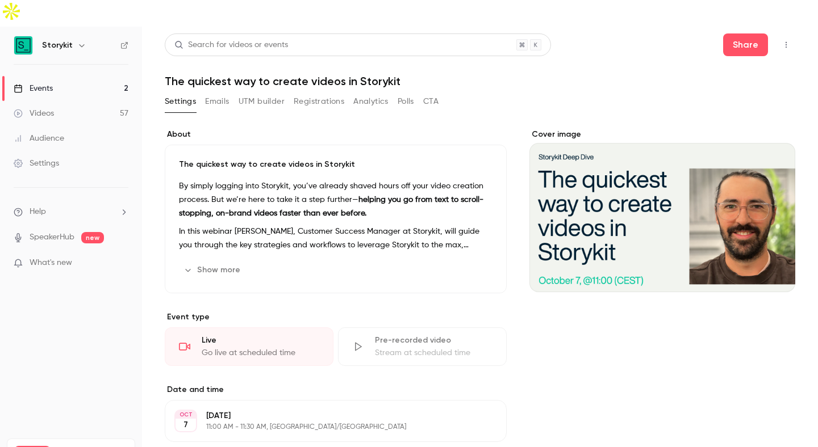 This screenshot has width=818, height=447. What do you see at coordinates (336, 165) in the screenshot?
I see `p: The quickest way to create videos in Storykit` at bounding box center [336, 165].